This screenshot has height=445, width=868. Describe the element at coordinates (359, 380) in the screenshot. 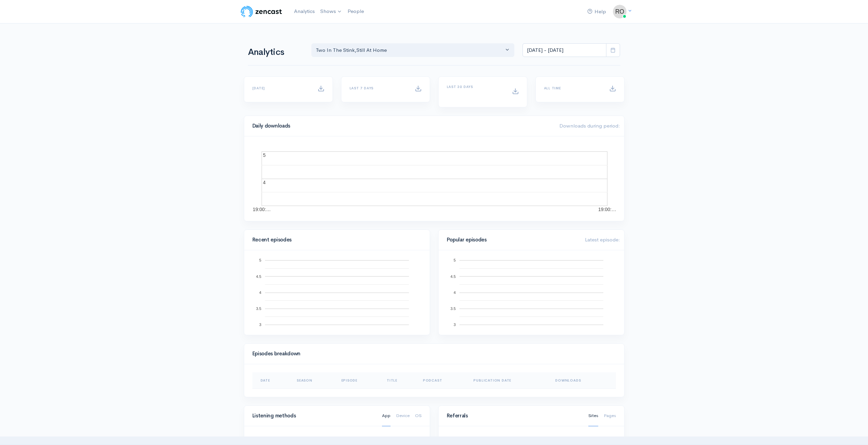

I see `th: Episode` at that location.